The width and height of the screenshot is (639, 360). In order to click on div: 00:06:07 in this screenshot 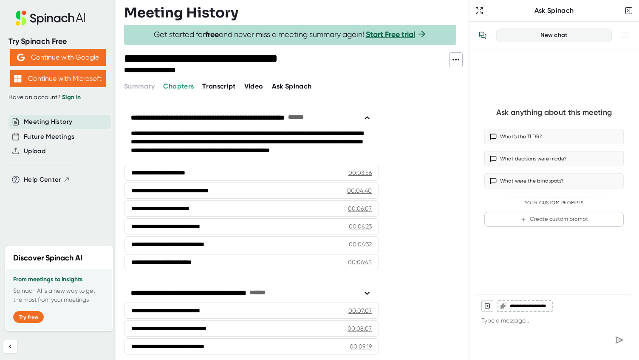, I will do `click(360, 208)`.